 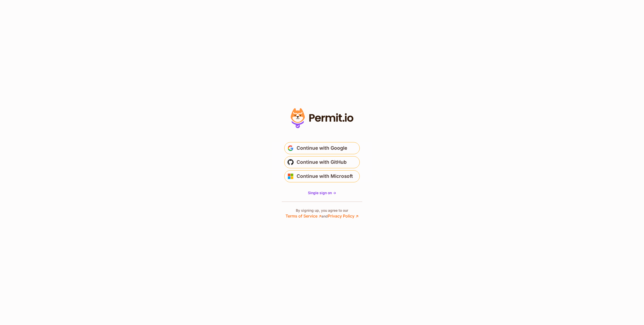 I want to click on span: Continue with Microsoft, so click(x=325, y=176).